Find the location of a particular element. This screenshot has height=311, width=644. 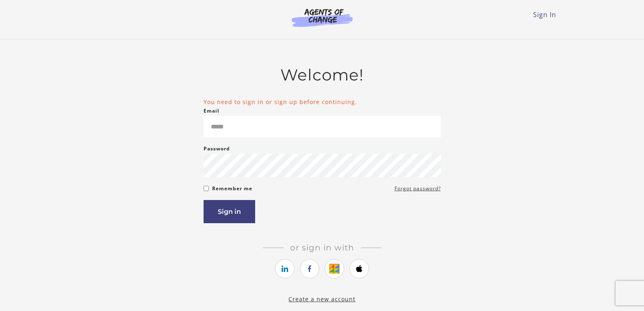

a: Sign In is located at coordinates (544, 15).